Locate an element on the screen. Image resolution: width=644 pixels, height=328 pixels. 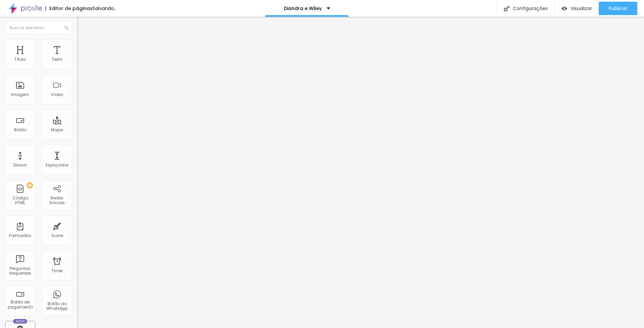
div: Ícone is located at coordinates (57, 236).